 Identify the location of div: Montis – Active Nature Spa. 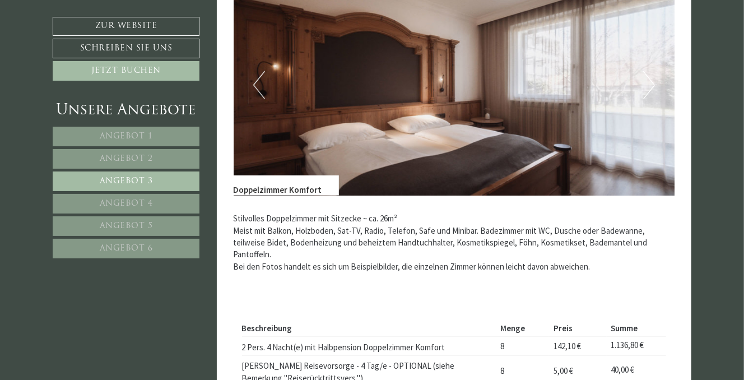
(88, 36).